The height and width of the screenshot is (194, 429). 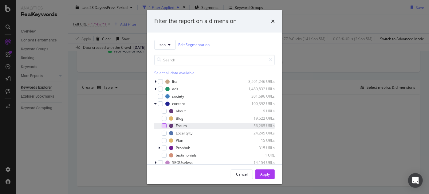 I want to click on div: Plan, so click(x=179, y=140).